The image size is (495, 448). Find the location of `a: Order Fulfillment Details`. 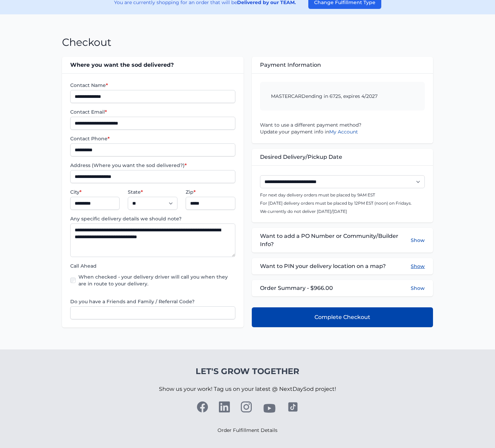

a: Order Fulfillment Details is located at coordinates (248, 430).